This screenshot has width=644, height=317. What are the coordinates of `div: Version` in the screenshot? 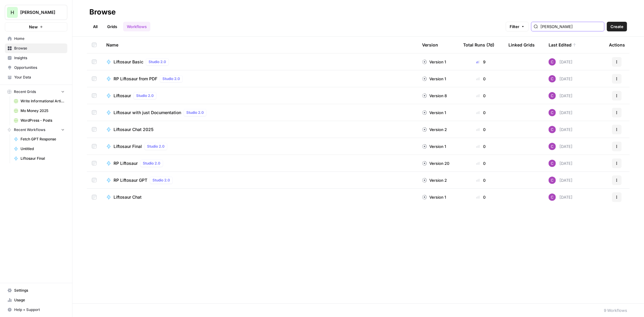 It's located at (430, 45).